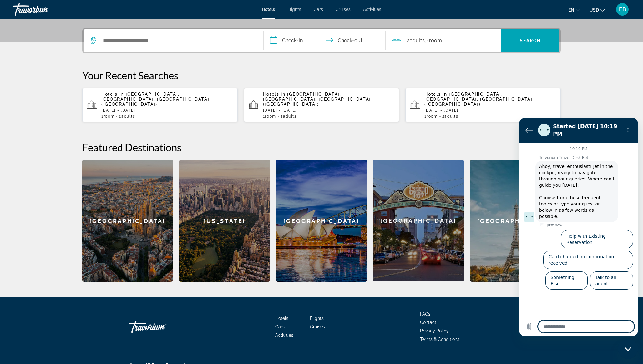 Image resolution: width=643 pixels, height=364 pixels. What do you see at coordinates (35, 107) in the screenshot?
I see `p: Just now` at bounding box center [35, 107].